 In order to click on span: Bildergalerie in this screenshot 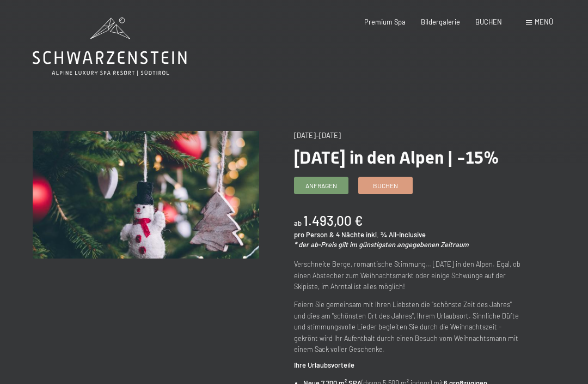, I will do `click(440, 22)`.